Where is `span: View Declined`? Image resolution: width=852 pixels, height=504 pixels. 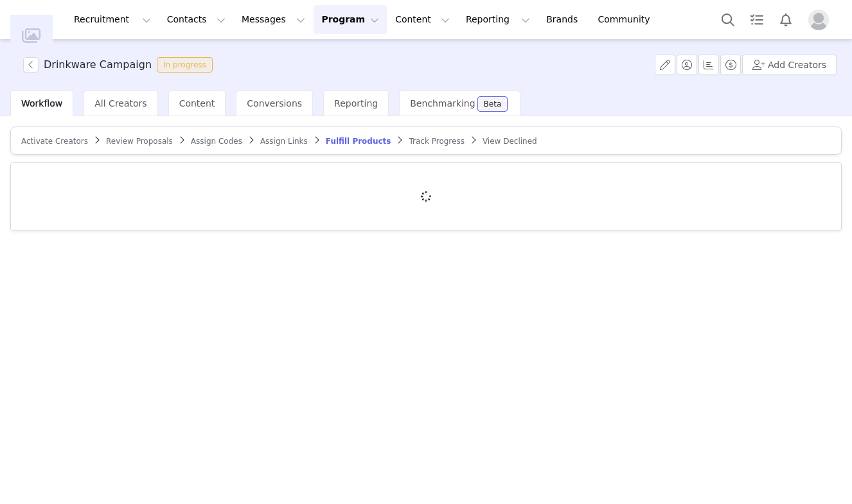 span: View Declined is located at coordinates (509, 141).